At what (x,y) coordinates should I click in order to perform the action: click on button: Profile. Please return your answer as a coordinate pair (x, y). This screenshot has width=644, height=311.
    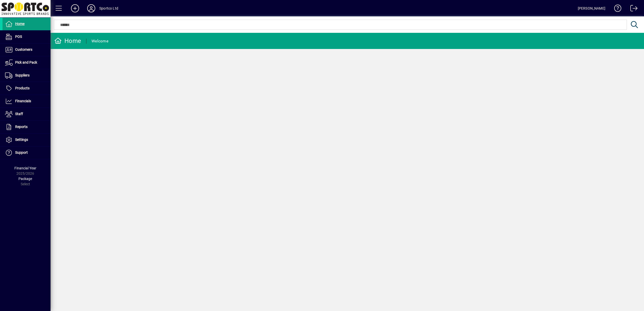
    Looking at the image, I should click on (91, 8).